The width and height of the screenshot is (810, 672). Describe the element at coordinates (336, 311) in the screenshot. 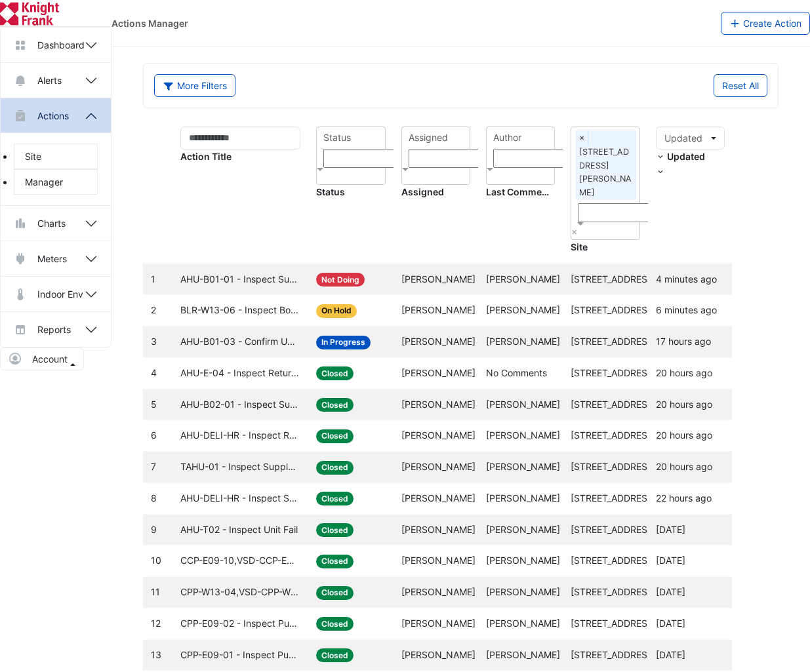

I see `span: On Hold` at that location.